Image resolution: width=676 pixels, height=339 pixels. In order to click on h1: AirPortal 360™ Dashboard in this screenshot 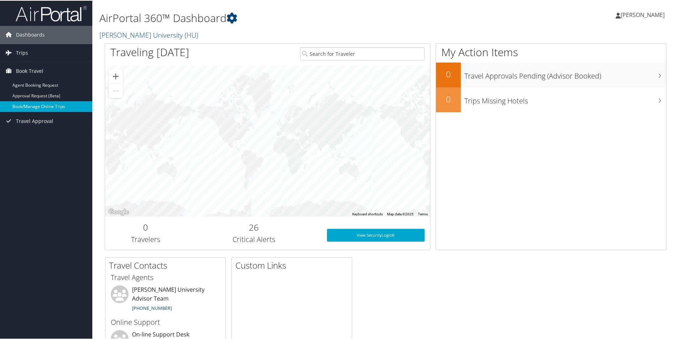, I will do `click(290, 17)`.